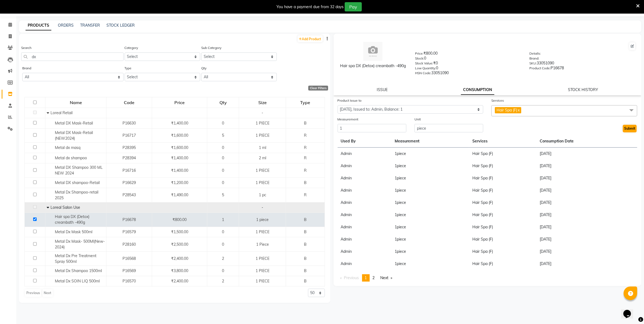 The width and height of the screenshot is (644, 324). Describe the element at coordinates (263, 102) in the screenshot. I see `div: Size` at that location.